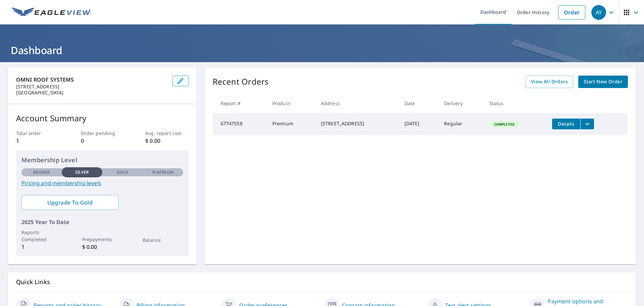 This screenshot has height=306, width=644. What do you see at coordinates (603, 82) in the screenshot?
I see `a: Start New Order` at bounding box center [603, 82].